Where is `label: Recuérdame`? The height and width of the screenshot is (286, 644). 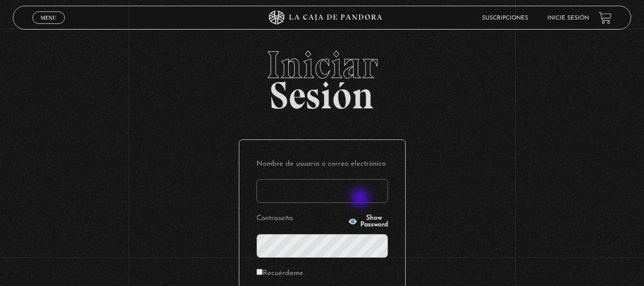 label: Recuérdame is located at coordinates (280, 274).